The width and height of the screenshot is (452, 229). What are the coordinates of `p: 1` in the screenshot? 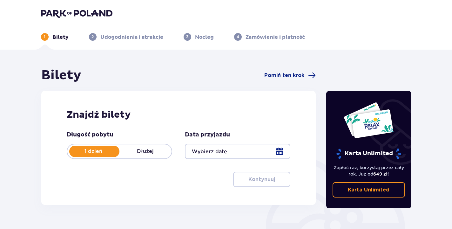 It's located at (44, 37).